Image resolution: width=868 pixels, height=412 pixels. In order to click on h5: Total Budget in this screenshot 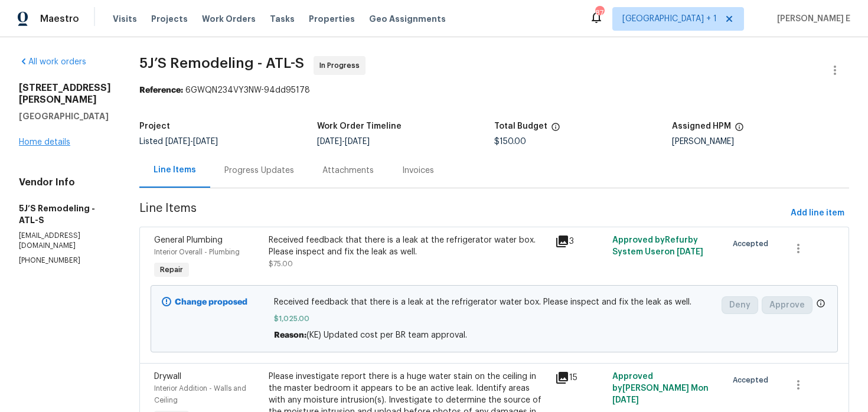, I will do `click(521, 126)`.